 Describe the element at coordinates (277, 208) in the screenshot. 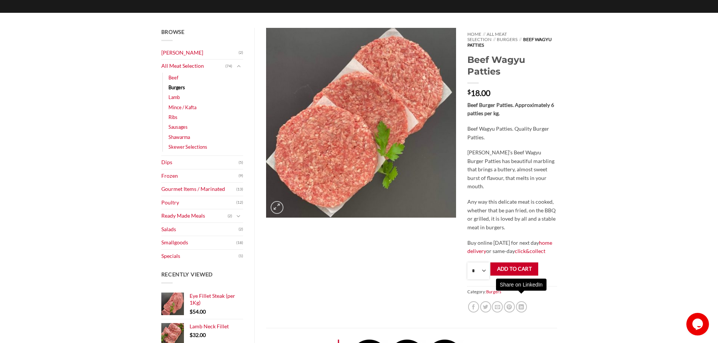

I see `a: Zoom` at that location.